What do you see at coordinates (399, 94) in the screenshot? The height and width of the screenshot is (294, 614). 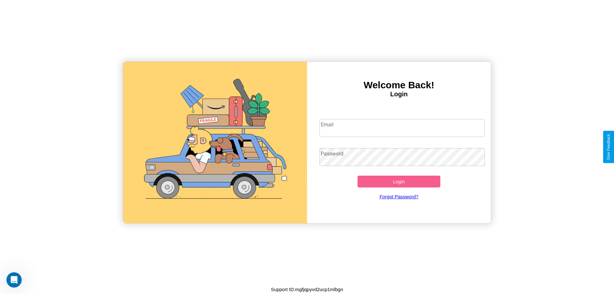 I see `h4: Login` at bounding box center [399, 94].